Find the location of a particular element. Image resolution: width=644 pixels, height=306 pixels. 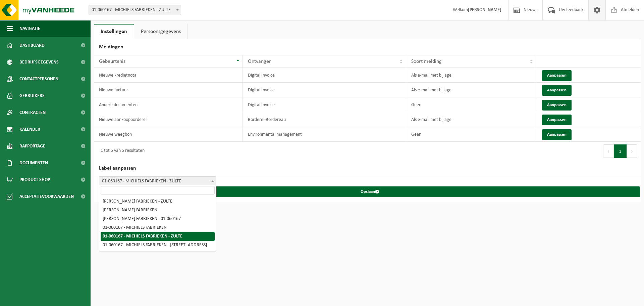

td: Nieuwe weegbon is located at coordinates (169, 134).